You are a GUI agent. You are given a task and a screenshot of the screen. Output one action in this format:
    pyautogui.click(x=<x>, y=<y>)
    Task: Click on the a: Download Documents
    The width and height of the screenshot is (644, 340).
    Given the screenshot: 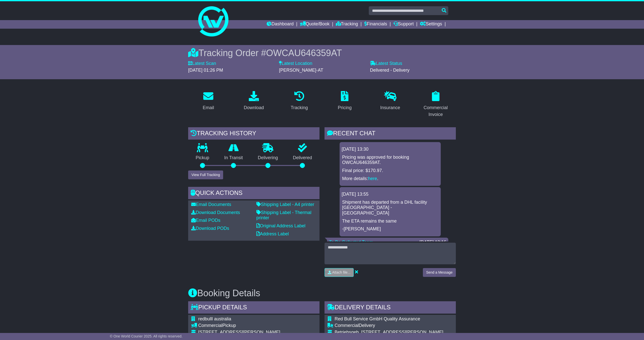 What is the action you would take?
    pyautogui.click(x=216, y=212)
    